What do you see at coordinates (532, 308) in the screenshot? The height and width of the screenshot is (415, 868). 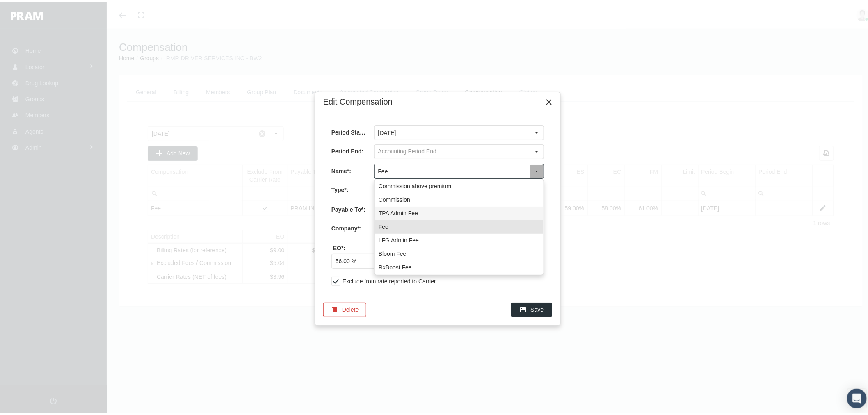 I see `div: Save` at bounding box center [532, 308].